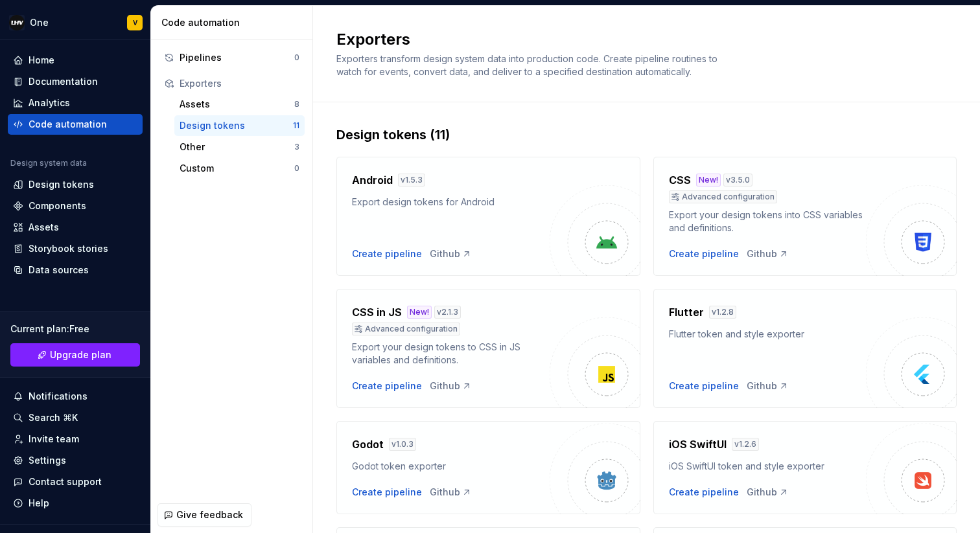  Describe the element at coordinates (297, 104) in the screenshot. I see `div: 8` at that location.